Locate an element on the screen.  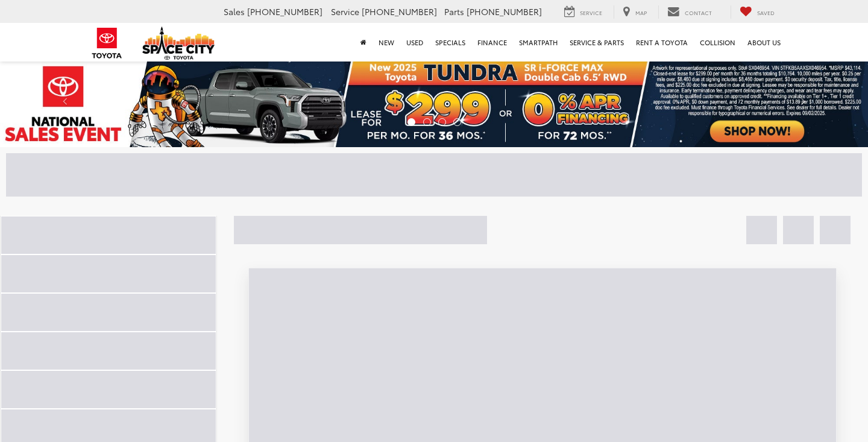
a: SmartPath is located at coordinates (538, 42).